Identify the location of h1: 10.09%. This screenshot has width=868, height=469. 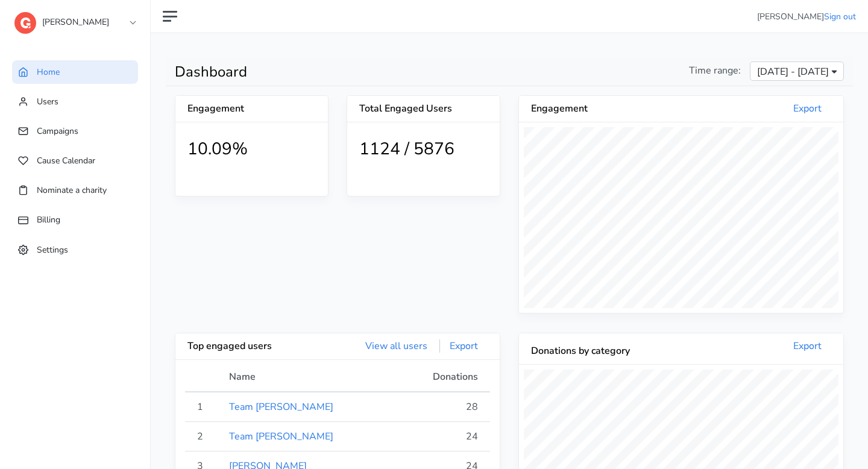
(252, 150).